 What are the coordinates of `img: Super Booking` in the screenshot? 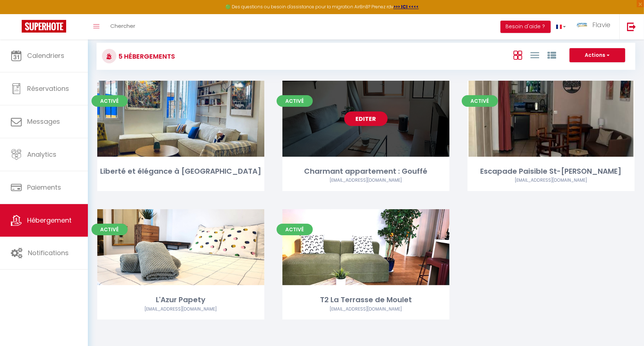 It's located at (44, 26).